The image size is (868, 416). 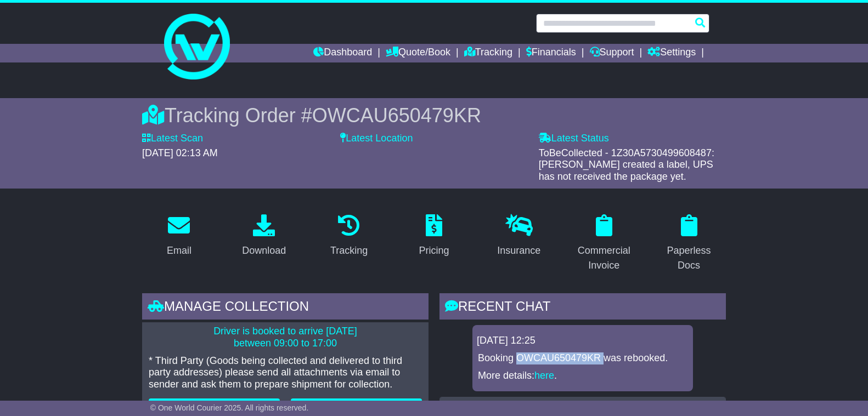 What do you see at coordinates (264, 251) in the screenshot?
I see `div: Download` at bounding box center [264, 251].